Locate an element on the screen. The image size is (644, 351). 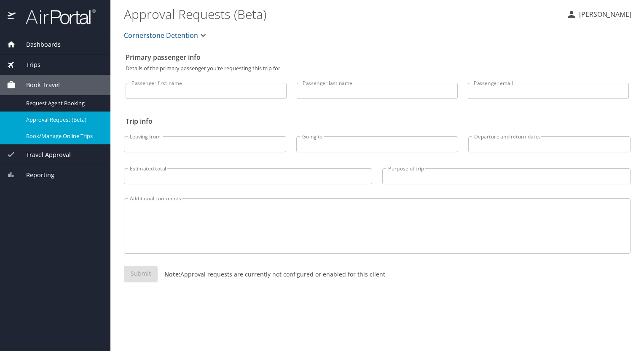
strong: Note: is located at coordinates (172, 274).